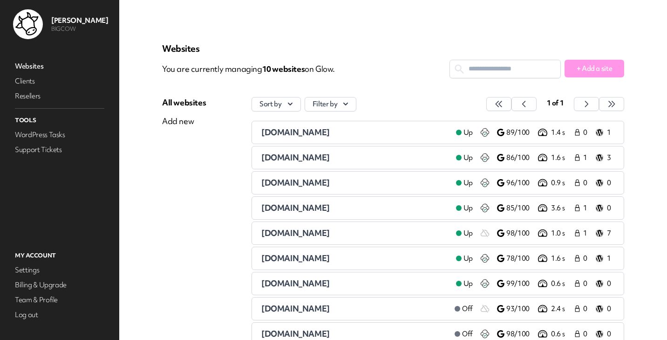 The height and width of the screenshot is (340, 667). I want to click on p: 78/100, so click(521, 258).